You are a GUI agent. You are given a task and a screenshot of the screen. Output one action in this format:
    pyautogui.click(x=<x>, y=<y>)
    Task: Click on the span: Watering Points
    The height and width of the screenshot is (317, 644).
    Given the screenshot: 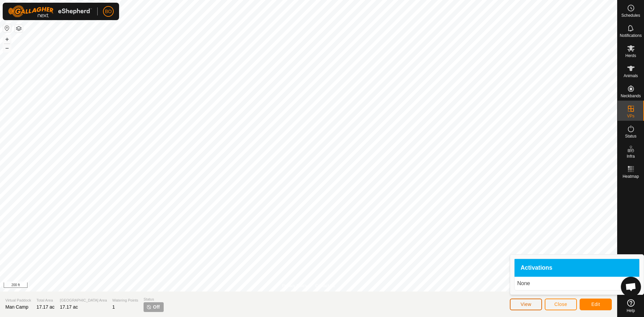 What is the action you would take?
    pyautogui.click(x=125, y=300)
    